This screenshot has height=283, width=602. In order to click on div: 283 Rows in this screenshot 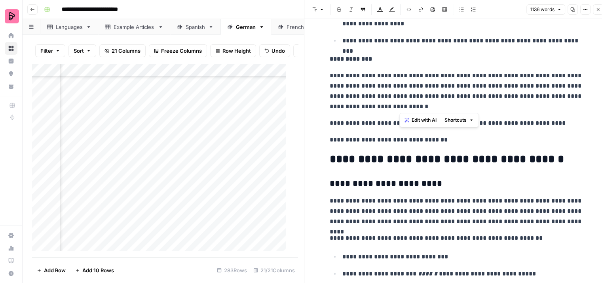, I will do `click(232, 270)`.